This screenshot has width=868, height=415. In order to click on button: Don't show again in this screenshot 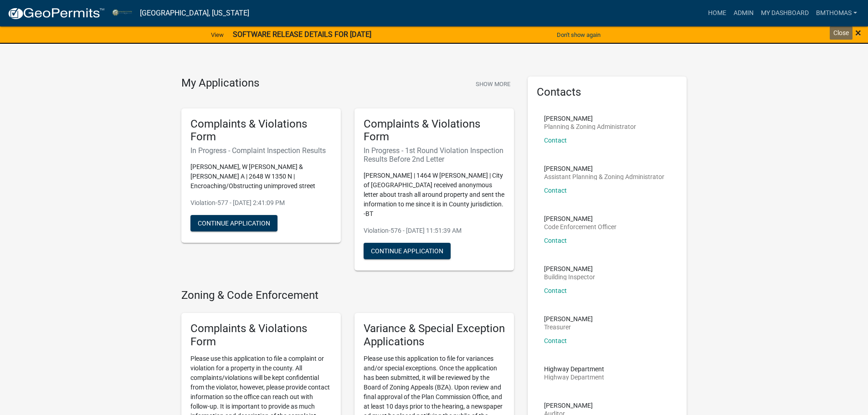, I will do `click(579, 35)`.